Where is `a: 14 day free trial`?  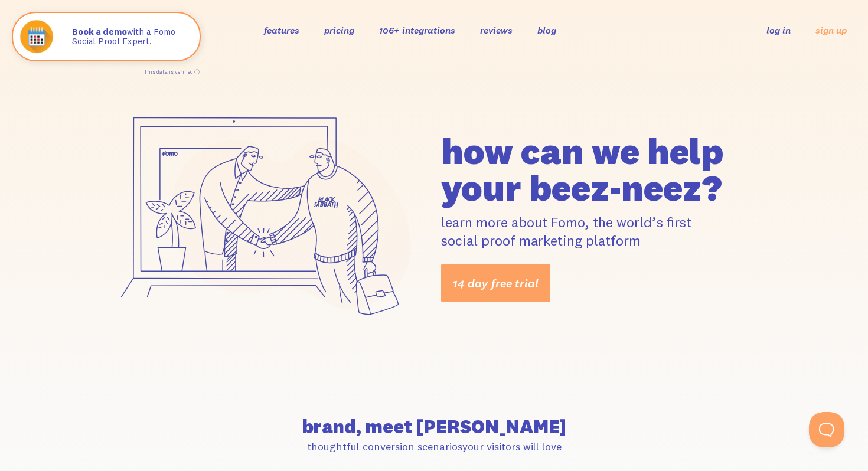
a: 14 day free trial is located at coordinates (496, 283).